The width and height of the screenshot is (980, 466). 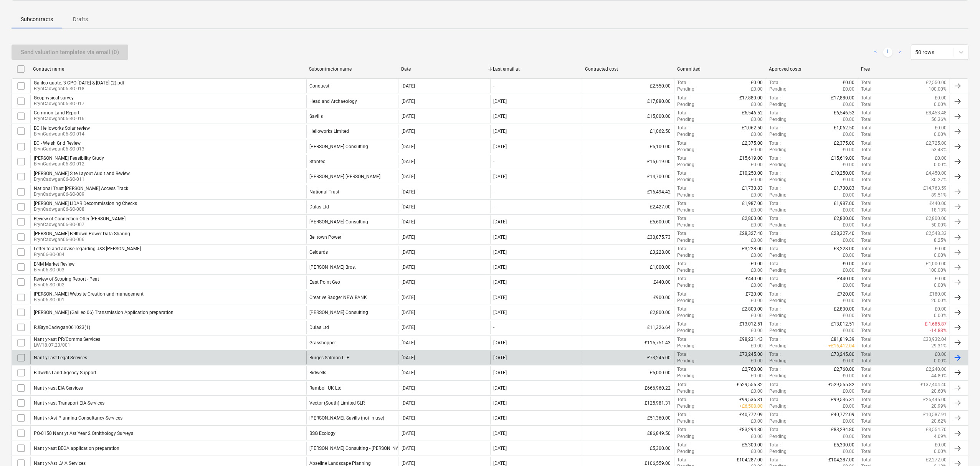 I want to click on p: BrynCadwgan06-SO-016, so click(x=59, y=119).